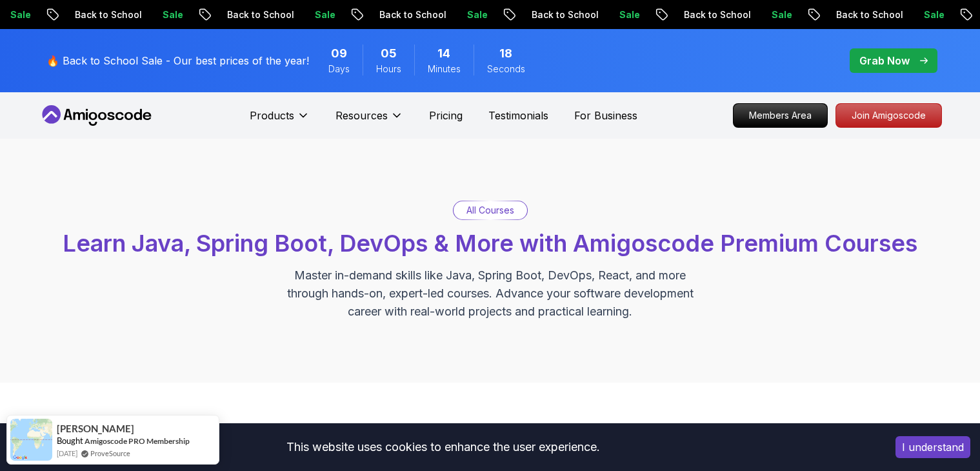  What do you see at coordinates (605, 115) in the screenshot?
I see `p: For Business` at bounding box center [605, 115].